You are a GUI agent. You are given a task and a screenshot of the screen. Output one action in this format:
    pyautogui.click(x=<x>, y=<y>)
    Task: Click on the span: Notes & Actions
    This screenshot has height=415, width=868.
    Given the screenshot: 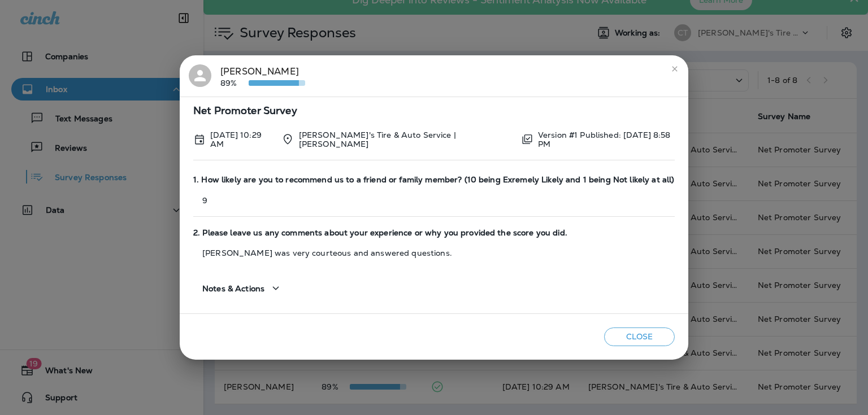 What is the action you would take?
    pyautogui.click(x=233, y=289)
    